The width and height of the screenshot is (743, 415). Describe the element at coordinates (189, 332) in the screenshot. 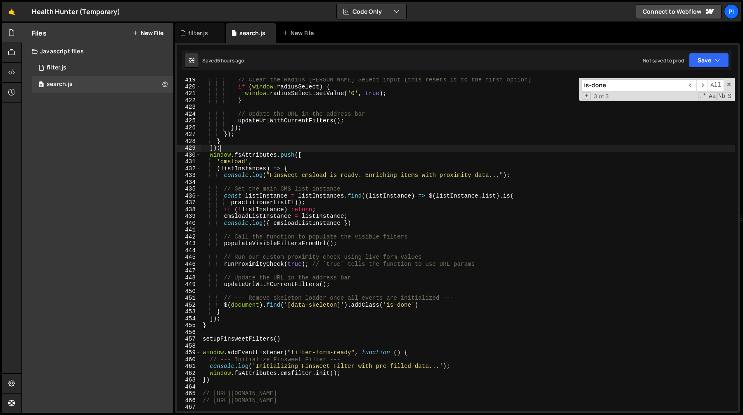

I see `div: 456` at that location.